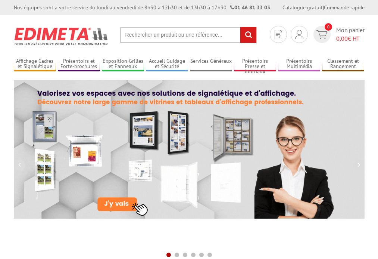 This screenshot has height=259, width=378. I want to click on a: devis rapide 0 Mon panier 0,00€ HT, so click(338, 34).